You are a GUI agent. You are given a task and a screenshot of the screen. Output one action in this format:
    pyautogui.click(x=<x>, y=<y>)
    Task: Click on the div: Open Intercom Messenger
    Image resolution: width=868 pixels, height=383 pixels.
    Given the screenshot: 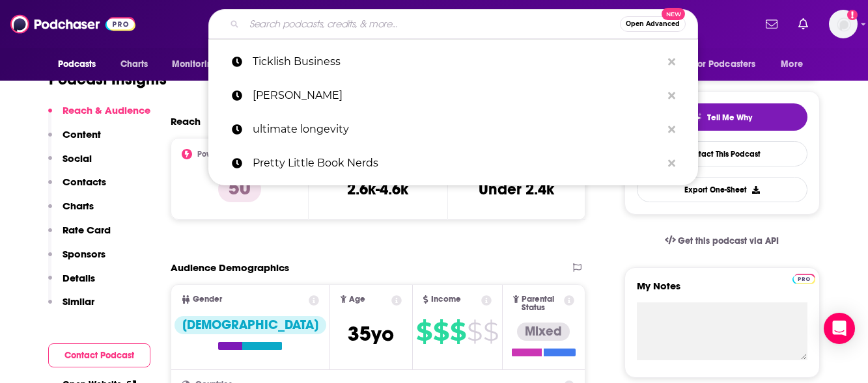 What is the action you would take?
    pyautogui.click(x=839, y=329)
    